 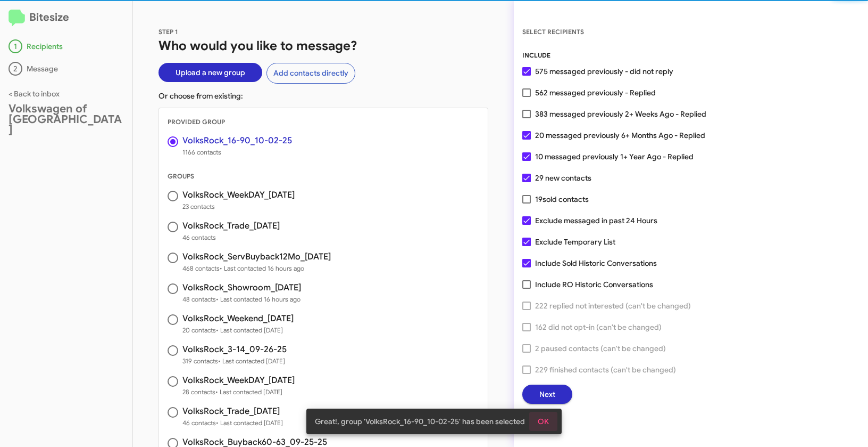 I want to click on span: 19, so click(x=562, y=199).